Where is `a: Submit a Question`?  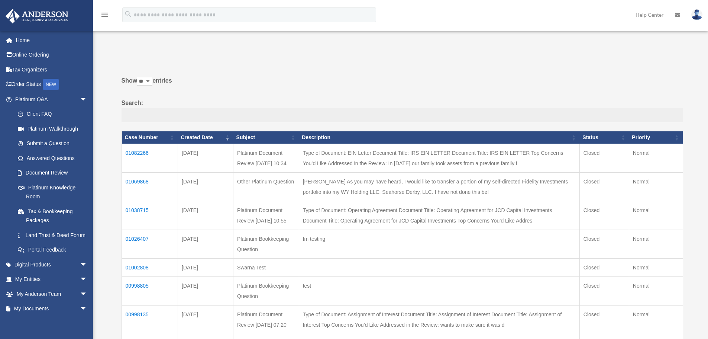 a: Submit a Question is located at coordinates (52, 144).